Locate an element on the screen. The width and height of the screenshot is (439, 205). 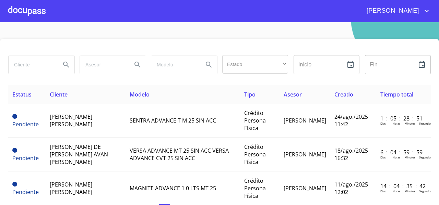
span: Creado is located at coordinates (344, 95).